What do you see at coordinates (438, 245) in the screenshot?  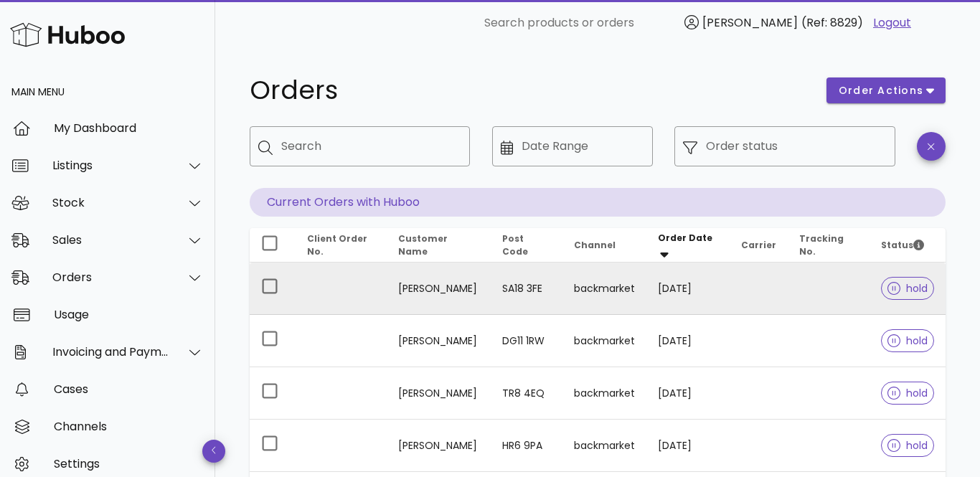 I see `th: Customer Name` at bounding box center [438, 245].